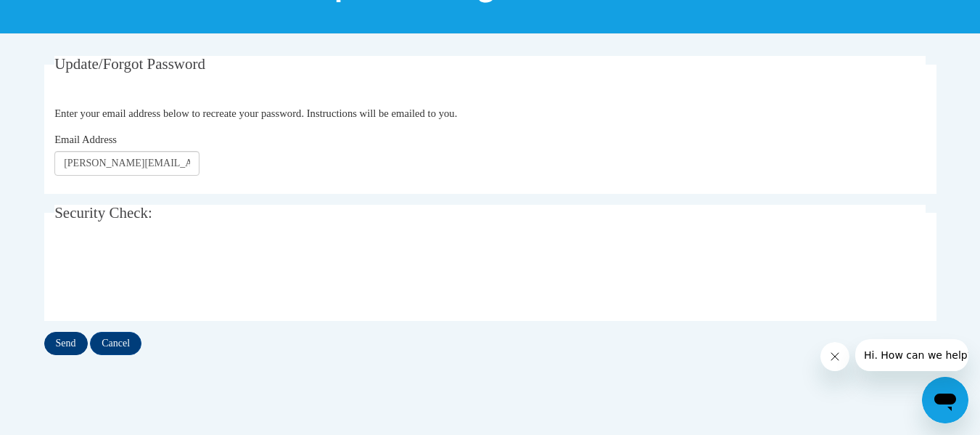 The height and width of the screenshot is (435, 980). What do you see at coordinates (130, 64) in the screenshot?
I see `span: Update/Forgot Password` at bounding box center [130, 64].